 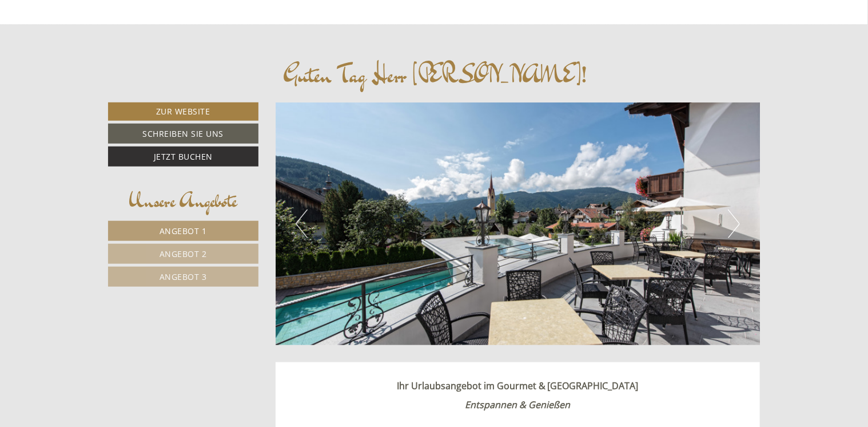 What do you see at coordinates (183, 133) in the screenshot?
I see `a: Schreiben Sie uns` at bounding box center [183, 133].